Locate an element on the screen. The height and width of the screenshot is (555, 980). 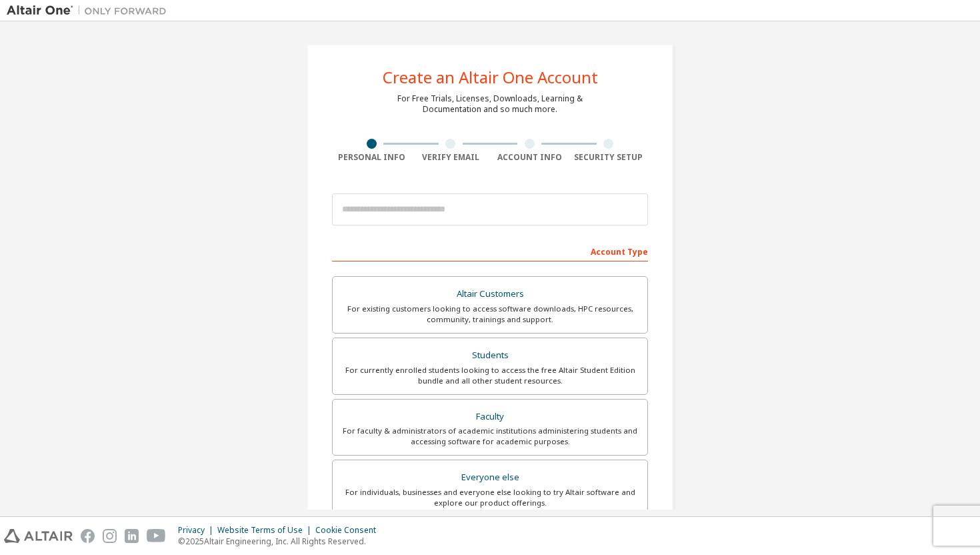
div: Cookie Consent is located at coordinates (350, 530).